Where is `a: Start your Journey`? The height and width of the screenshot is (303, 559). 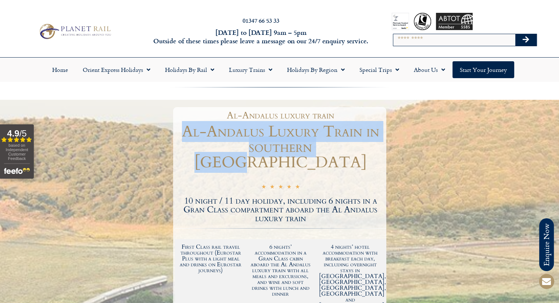 a: Start your Journey is located at coordinates (483, 70).